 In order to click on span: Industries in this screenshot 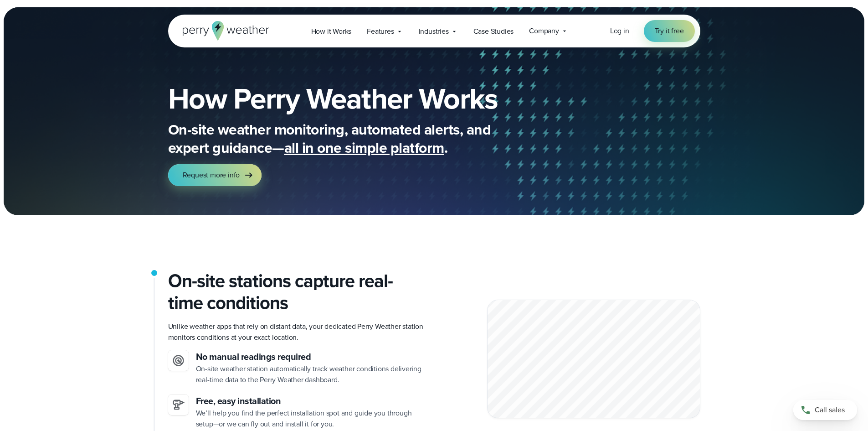, I will do `click(434, 31)`.